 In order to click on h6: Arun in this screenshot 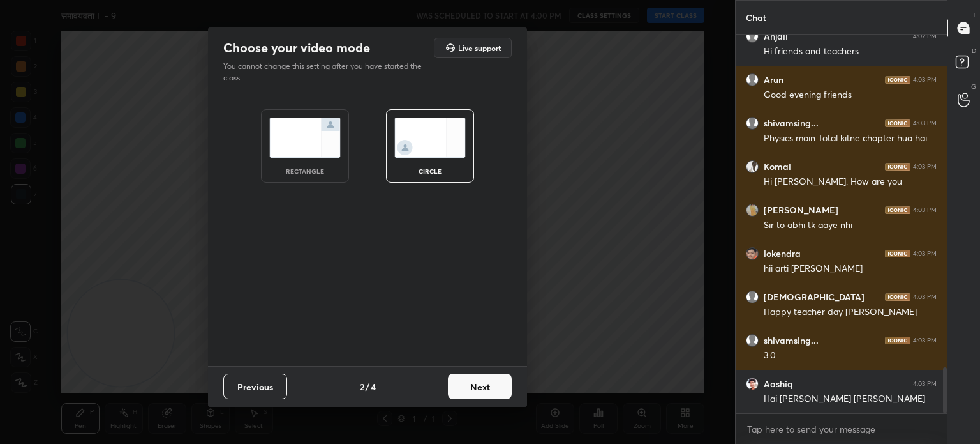, I will do `click(773, 80)`.